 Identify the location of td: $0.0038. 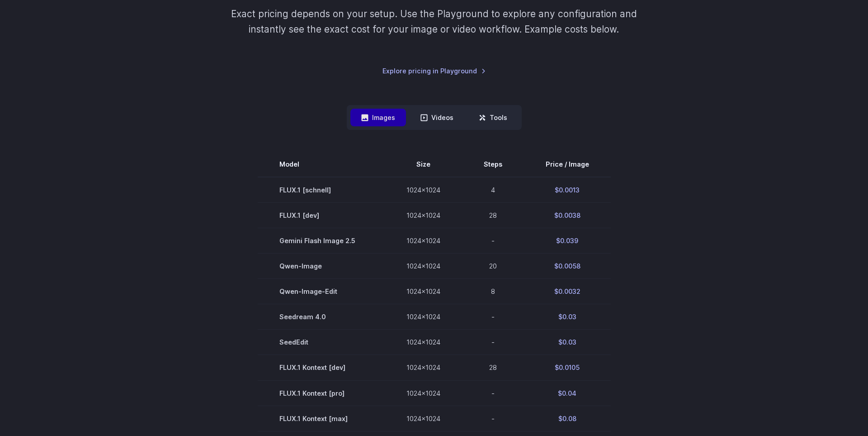
(568, 215).